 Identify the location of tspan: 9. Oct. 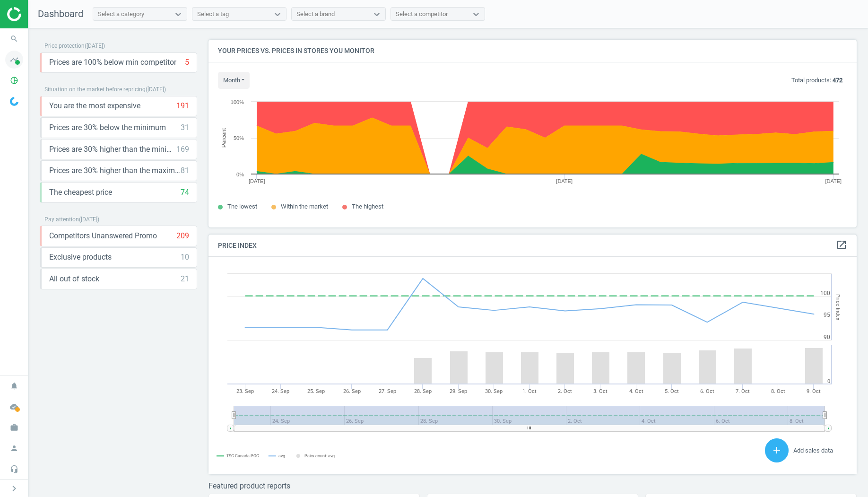
(814, 391).